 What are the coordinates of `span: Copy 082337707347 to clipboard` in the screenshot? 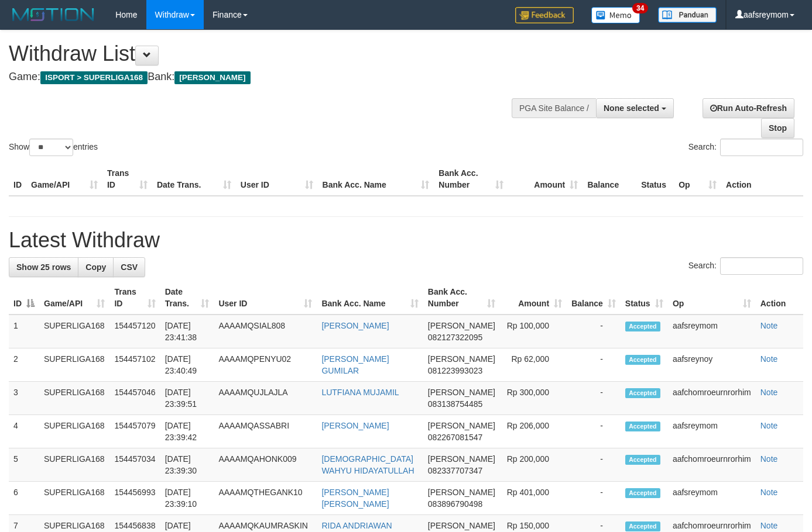 It's located at (455, 471).